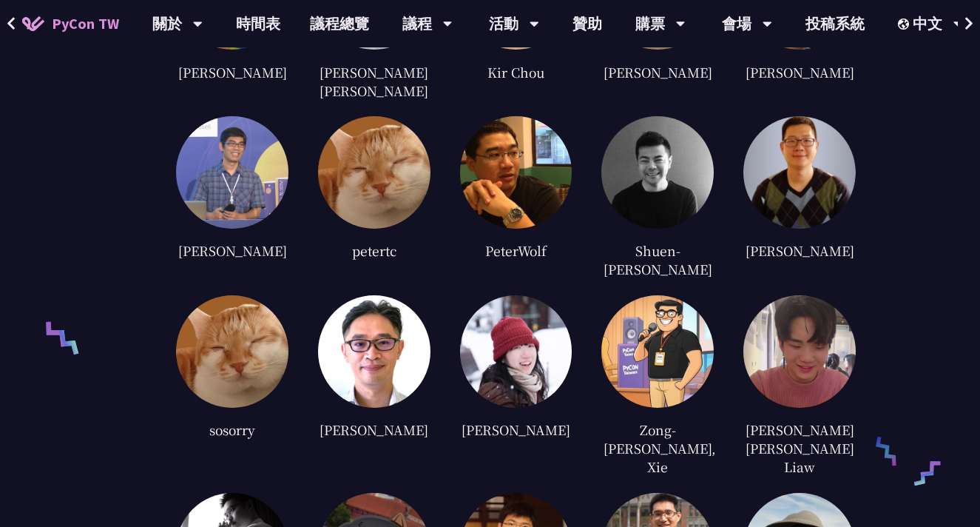 This screenshot has height=527, width=980. I want to click on div: sosorry, so click(232, 430).